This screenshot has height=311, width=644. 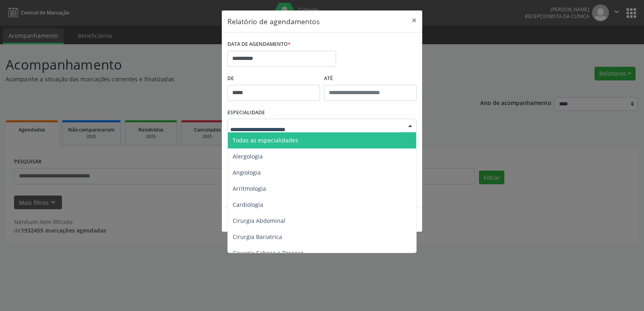 I want to click on h5: Relatório de agendamentos, so click(x=274, y=21).